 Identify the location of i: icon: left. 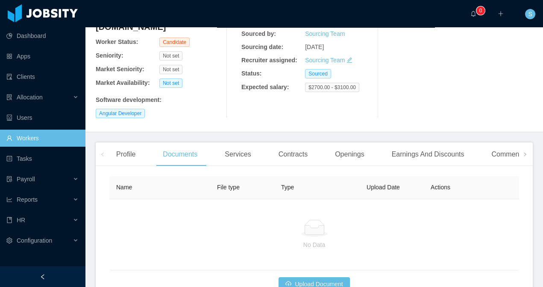
(102, 155).